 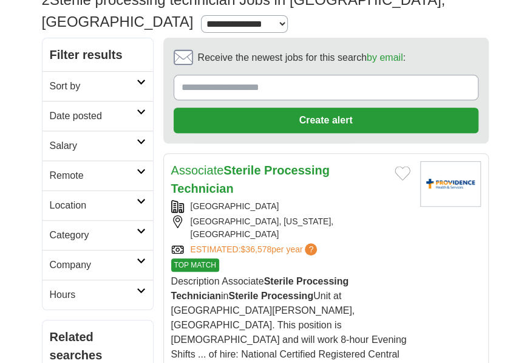 What do you see at coordinates (403, 173) in the screenshot?
I see `button: Add to favorite jobs` at bounding box center [403, 173].